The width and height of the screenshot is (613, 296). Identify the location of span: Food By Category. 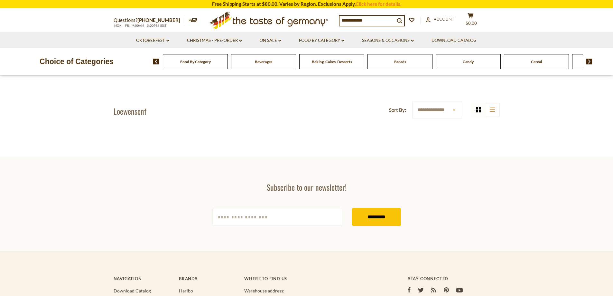
(195, 61).